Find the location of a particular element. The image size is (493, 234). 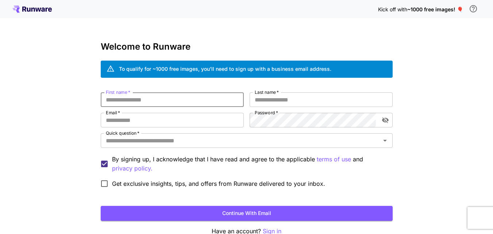

button: Continue with email is located at coordinates (247, 213).